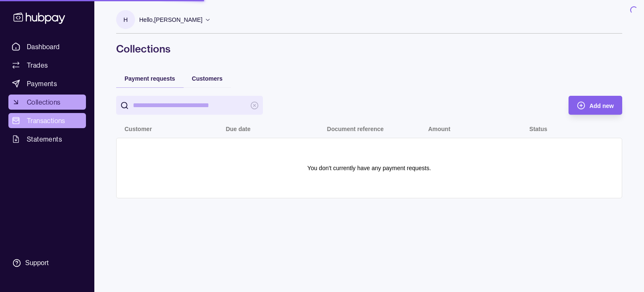  What do you see at coordinates (602, 106) in the screenshot?
I see `span: Add new` at bounding box center [602, 106].